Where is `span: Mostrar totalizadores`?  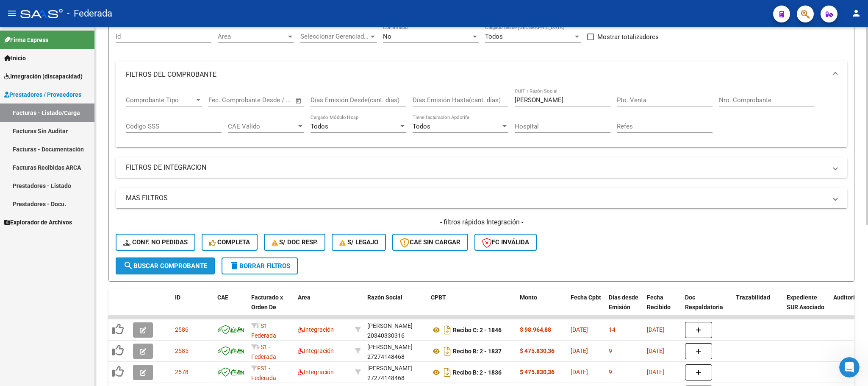 span: Mostrar totalizadores is located at coordinates (628, 37).